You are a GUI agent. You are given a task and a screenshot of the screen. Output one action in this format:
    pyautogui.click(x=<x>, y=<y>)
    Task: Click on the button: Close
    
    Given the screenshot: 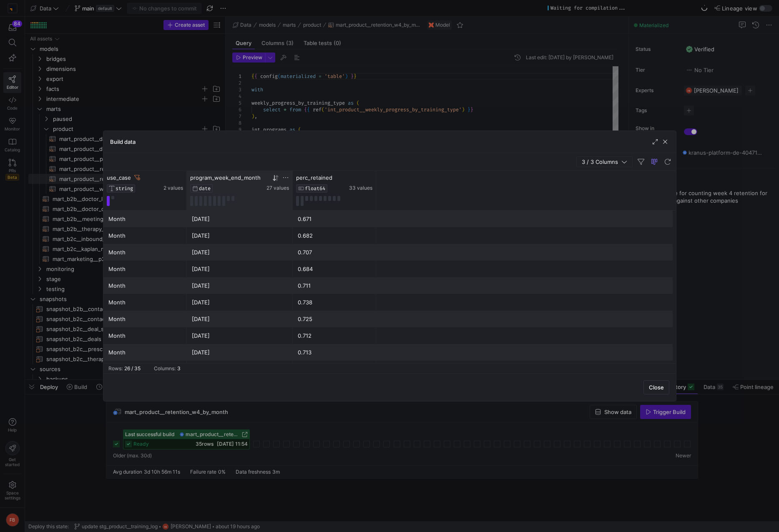 What is the action you would take?
    pyautogui.click(x=656, y=388)
    